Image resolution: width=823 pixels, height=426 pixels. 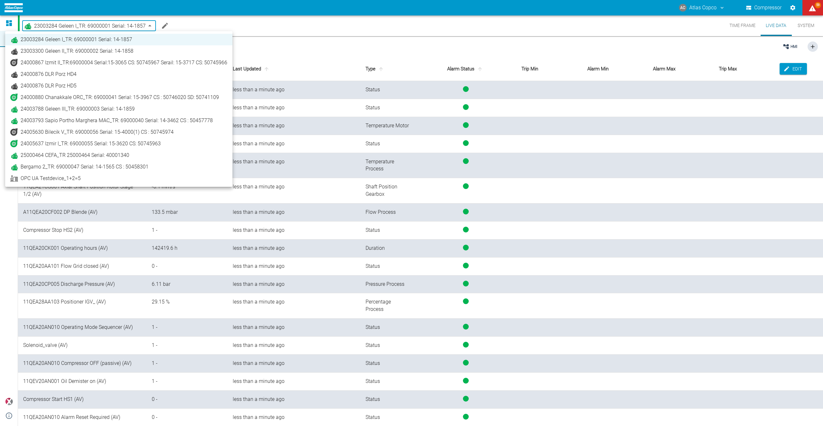 I want to click on span: 23003284 Geleen I_TR: 69000001 Serial: 14-1857, so click(x=76, y=40).